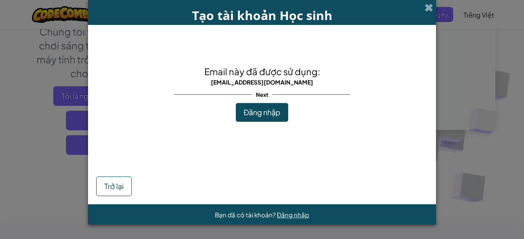 The image size is (524, 239). Describe the element at coordinates (293, 215) in the screenshot. I see `a: Đăng nhập` at that location.